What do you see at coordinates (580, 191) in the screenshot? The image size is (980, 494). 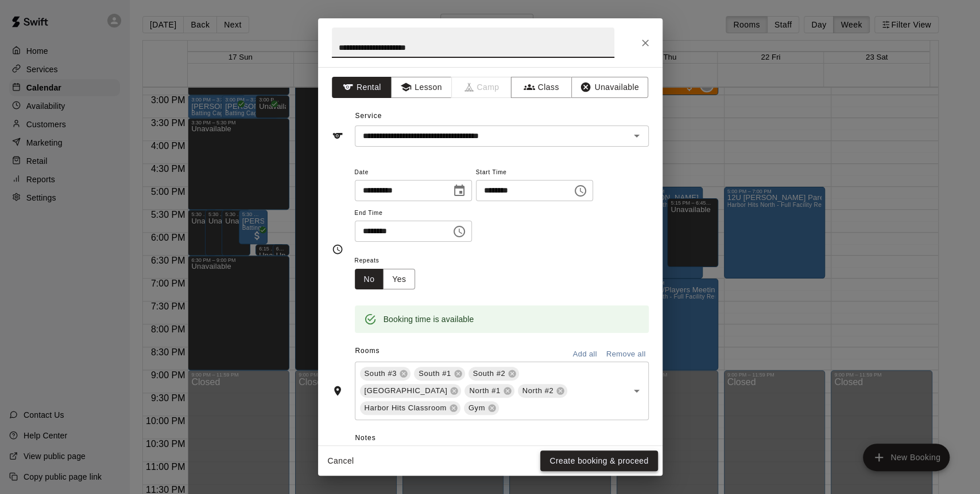 I see `button: Choose time, selected time is 7:00 PM` at bounding box center [580, 191].